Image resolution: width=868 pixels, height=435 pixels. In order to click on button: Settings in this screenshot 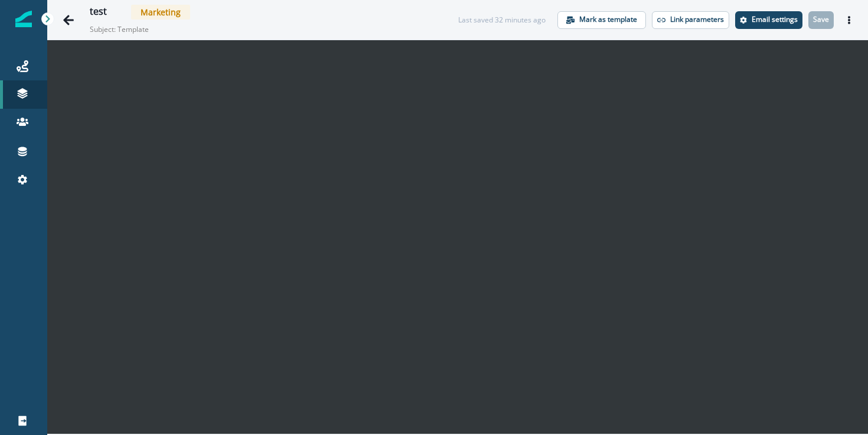, I will do `click(769, 20)`.